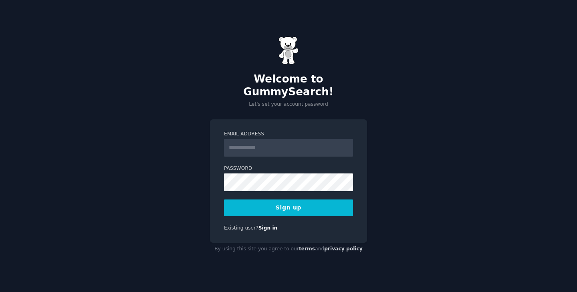  What do you see at coordinates (288, 105) in the screenshot?
I see `p: Let's set your account password` at bounding box center [288, 105].